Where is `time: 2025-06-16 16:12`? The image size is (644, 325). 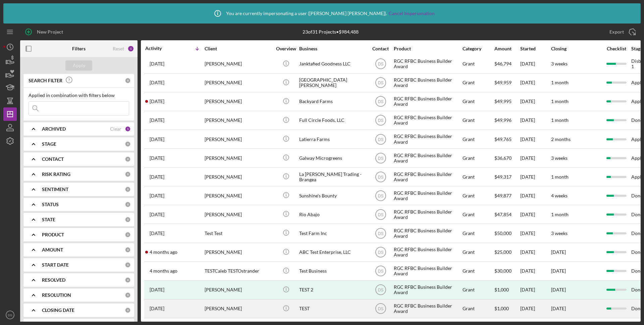 time: 2025-06-16 16:12 is located at coordinates (157, 159).